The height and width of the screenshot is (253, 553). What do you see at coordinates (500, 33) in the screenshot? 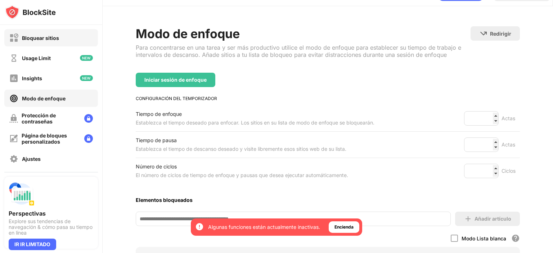
I see `div: Redirigir` at bounding box center [500, 33].